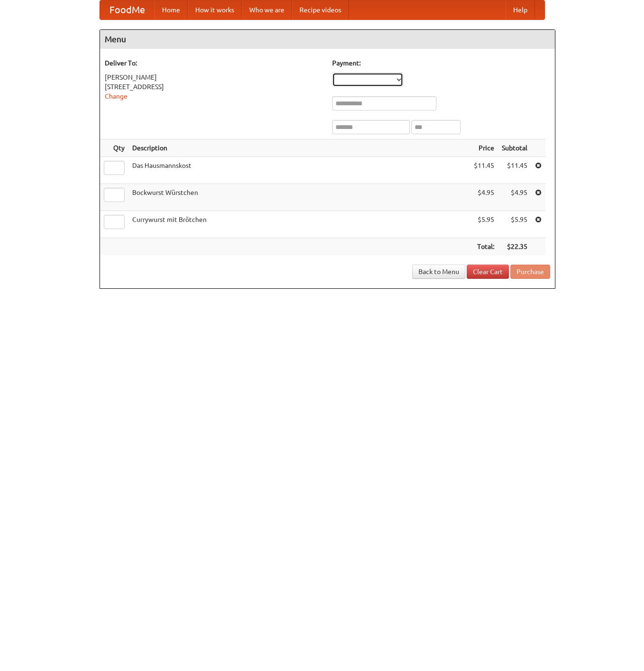 This screenshot has width=644, height=671. Describe the element at coordinates (484, 148) in the screenshot. I see `th: Price` at that location.